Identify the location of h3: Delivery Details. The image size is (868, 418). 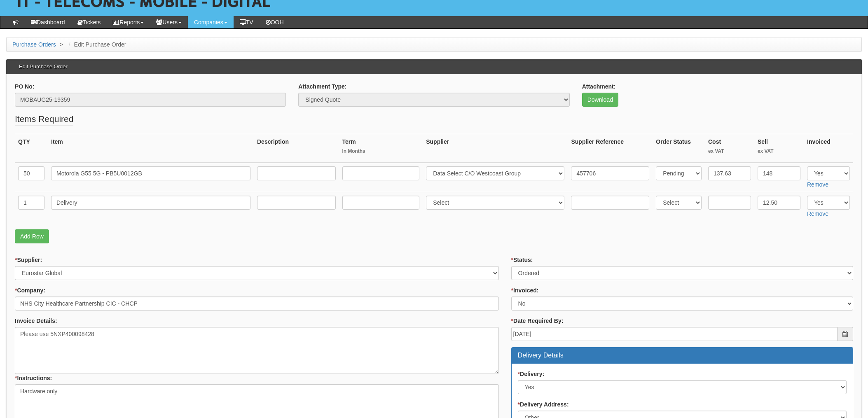
(683, 355).